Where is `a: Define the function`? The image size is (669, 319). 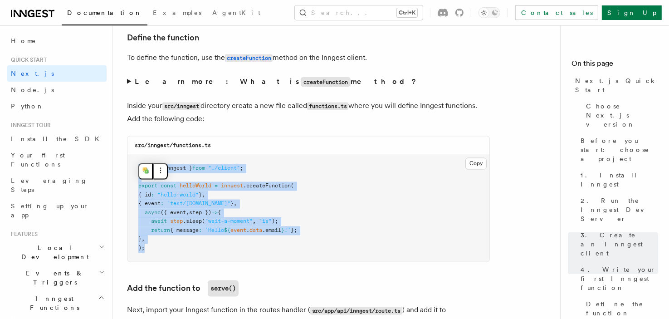 a: Define the function is located at coordinates (163, 38).